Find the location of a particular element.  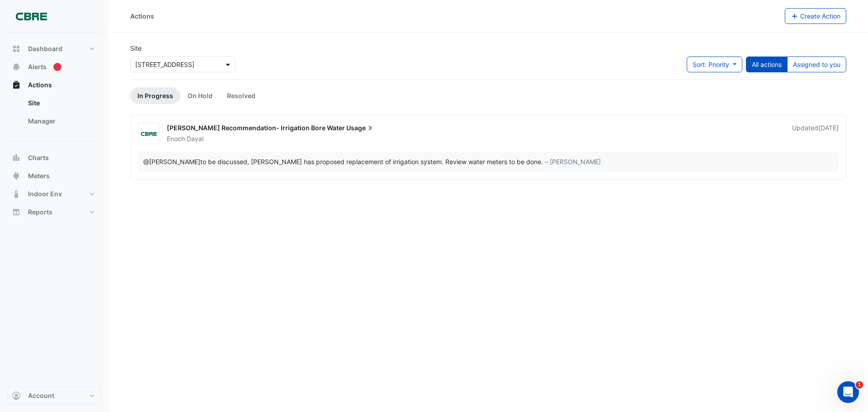

span: Actions is located at coordinates (40, 85).